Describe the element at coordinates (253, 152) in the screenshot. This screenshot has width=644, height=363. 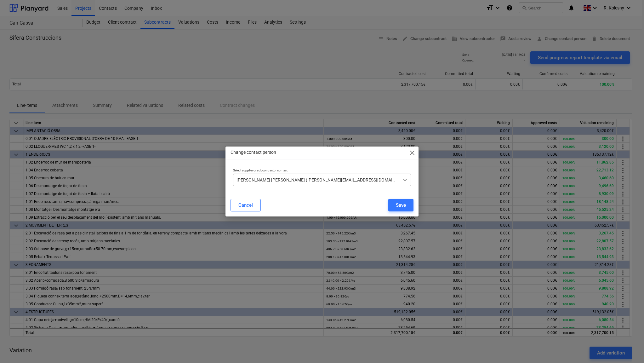
I see `p: Change contact person` at that location.